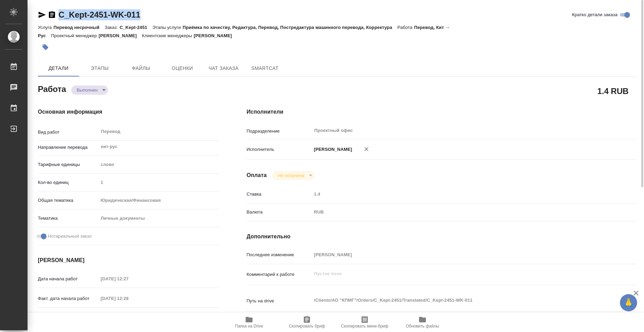 The image size is (644, 332). I want to click on div: Личные документы, so click(159, 218).